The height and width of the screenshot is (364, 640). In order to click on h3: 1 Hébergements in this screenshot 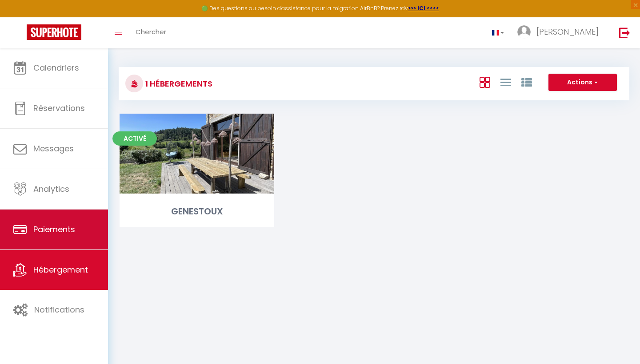, I will do `click(178, 83)`.